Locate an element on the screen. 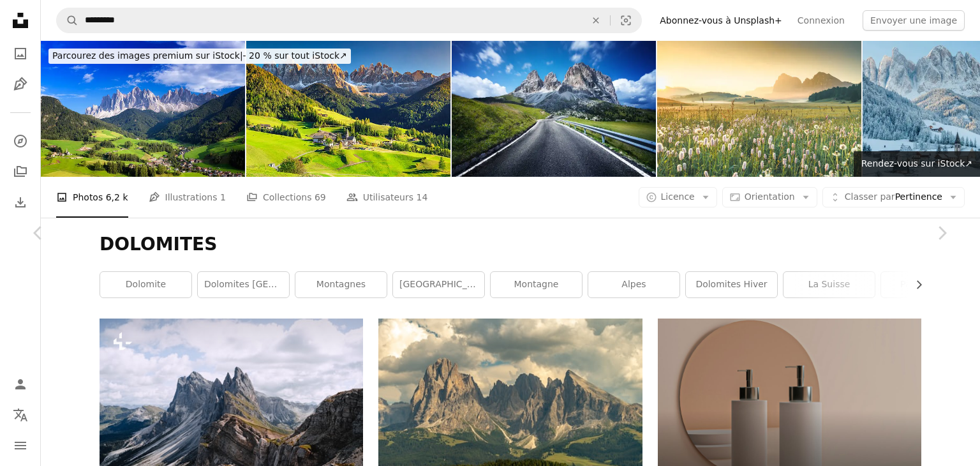  h1: DOLOMITES is located at coordinates (511, 245).